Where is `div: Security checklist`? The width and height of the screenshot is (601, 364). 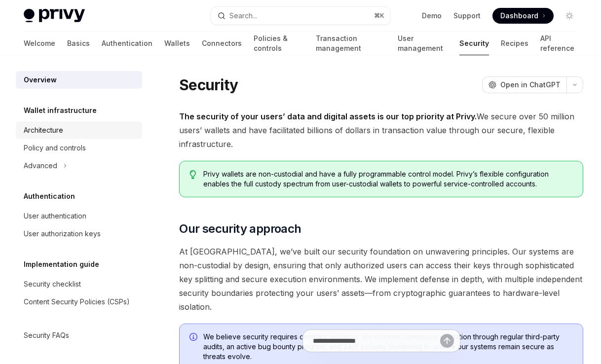
div: Security checklist is located at coordinates (52, 284).